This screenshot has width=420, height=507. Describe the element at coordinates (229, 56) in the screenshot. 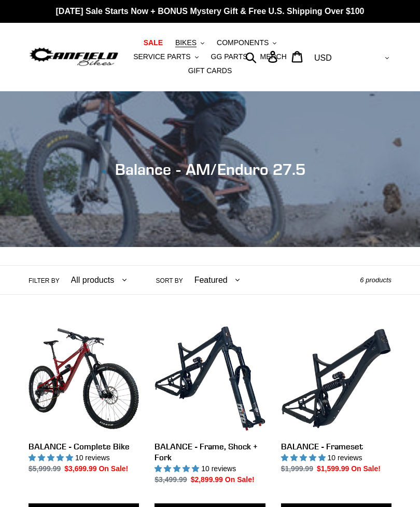

I see `span: GG PARTS` at that location.